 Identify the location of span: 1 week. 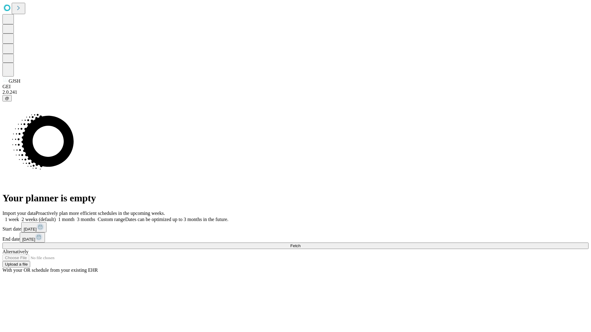
(12, 219).